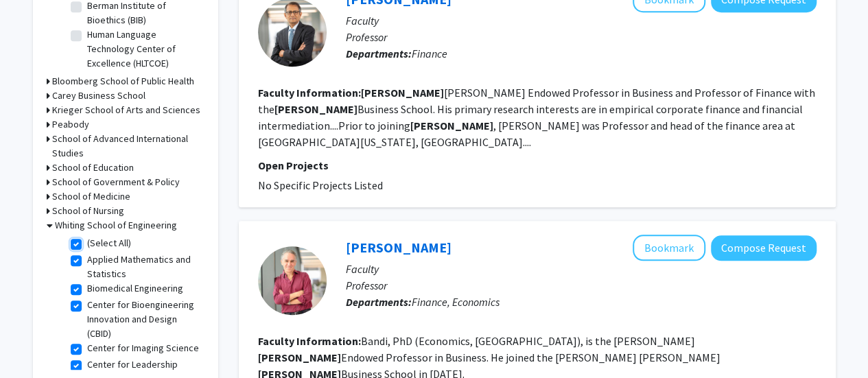  What do you see at coordinates (116, 181) in the screenshot?
I see `h3: School of Government & Policy` at bounding box center [116, 181].